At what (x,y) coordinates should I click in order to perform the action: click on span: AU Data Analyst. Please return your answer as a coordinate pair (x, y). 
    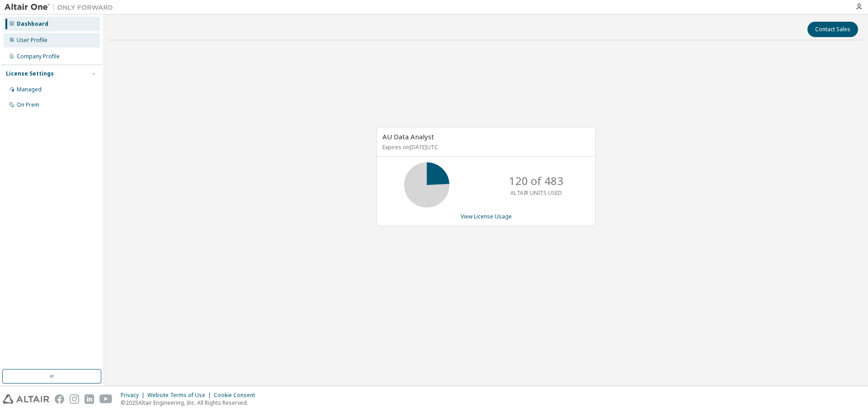
    Looking at the image, I should click on (408, 136).